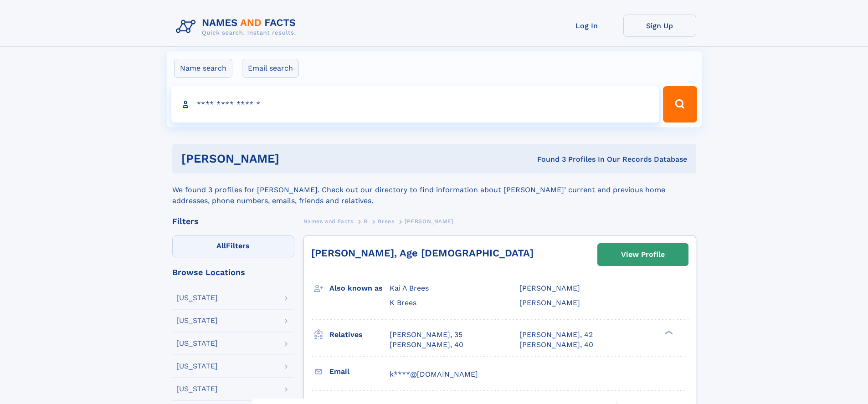 The image size is (868, 404). Describe the element at coordinates (203, 69) in the screenshot. I see `label: Name search` at that location.